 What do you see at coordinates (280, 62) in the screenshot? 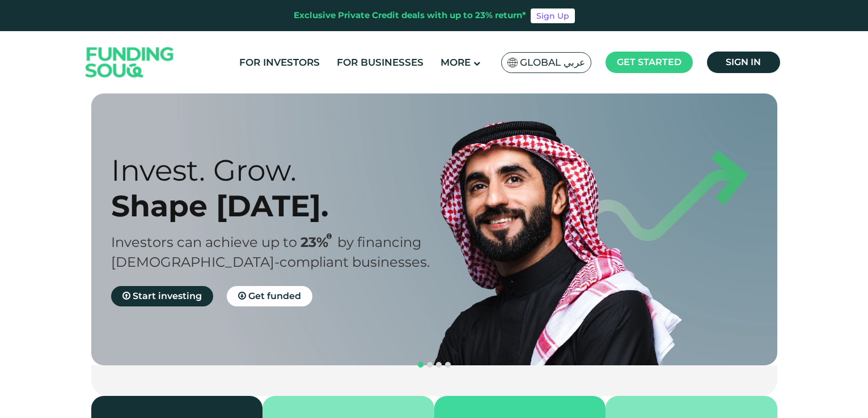
I see `a: For Investors` at bounding box center [280, 62].